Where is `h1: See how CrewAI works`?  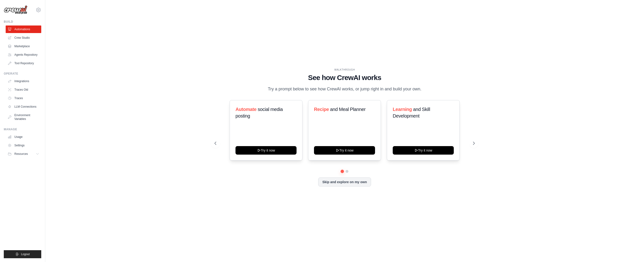
h1: See how CrewAI works is located at coordinates (345, 77).